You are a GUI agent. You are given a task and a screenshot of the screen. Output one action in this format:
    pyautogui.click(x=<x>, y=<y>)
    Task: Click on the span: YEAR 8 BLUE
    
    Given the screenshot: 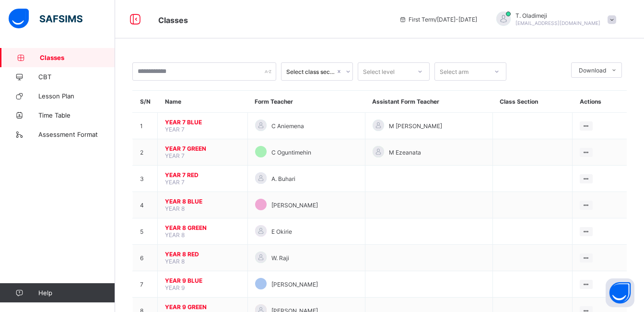 What is the action you would take?
    pyautogui.click(x=202, y=201)
    